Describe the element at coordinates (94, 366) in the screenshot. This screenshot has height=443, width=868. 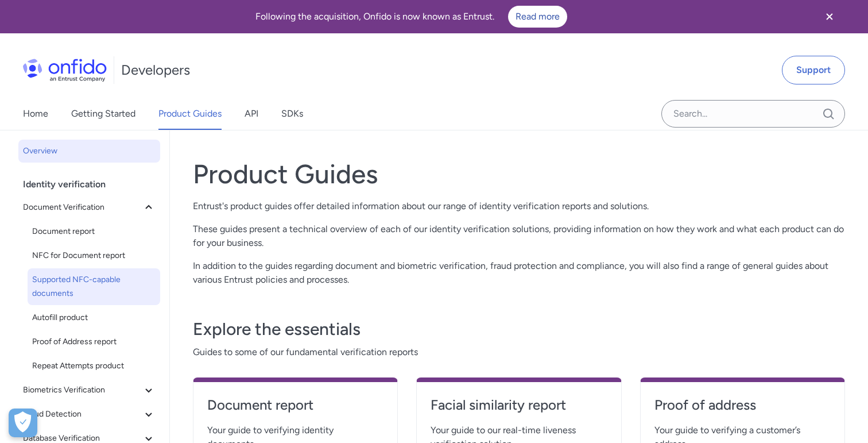
I see `a: Repeat Attempts product` at that location.